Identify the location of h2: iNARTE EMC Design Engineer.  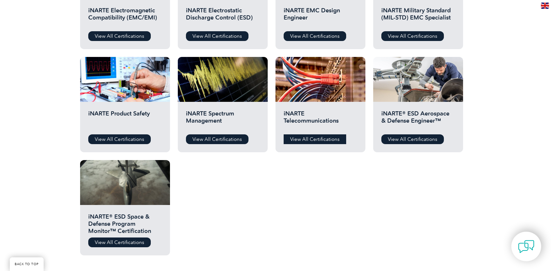
(320, 17).